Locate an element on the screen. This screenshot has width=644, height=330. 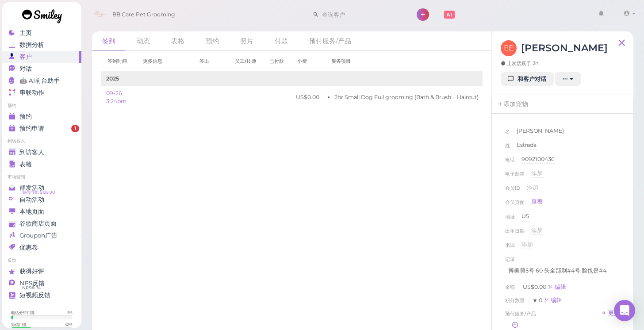
span: 积分数量 is located at coordinates (515, 300).